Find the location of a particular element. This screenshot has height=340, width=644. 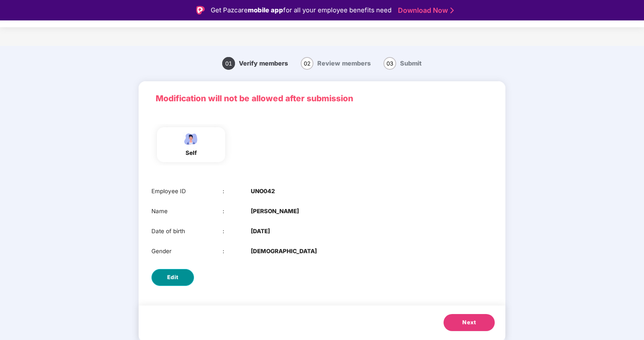

span: 01 is located at coordinates (229, 63).